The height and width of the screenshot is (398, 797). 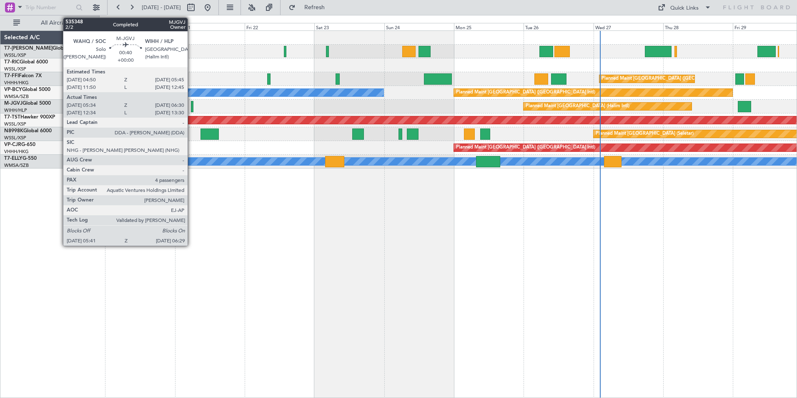 I want to click on span: T7-TST, so click(x=12, y=117).